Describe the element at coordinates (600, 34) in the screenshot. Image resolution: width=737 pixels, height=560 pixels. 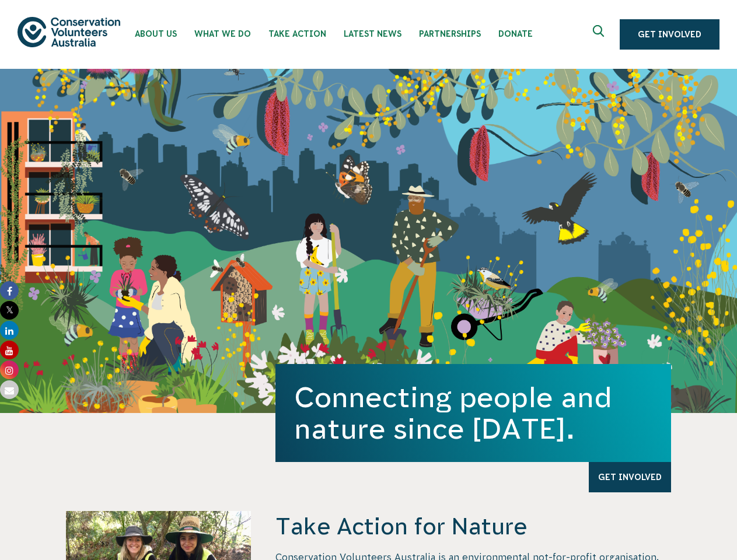
I see `span: Expand search box` at that location.